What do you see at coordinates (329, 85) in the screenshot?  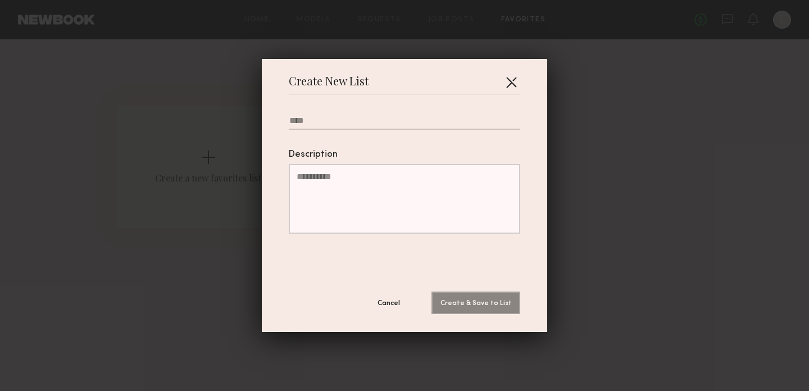 I see `span: Create New List` at bounding box center [329, 85].